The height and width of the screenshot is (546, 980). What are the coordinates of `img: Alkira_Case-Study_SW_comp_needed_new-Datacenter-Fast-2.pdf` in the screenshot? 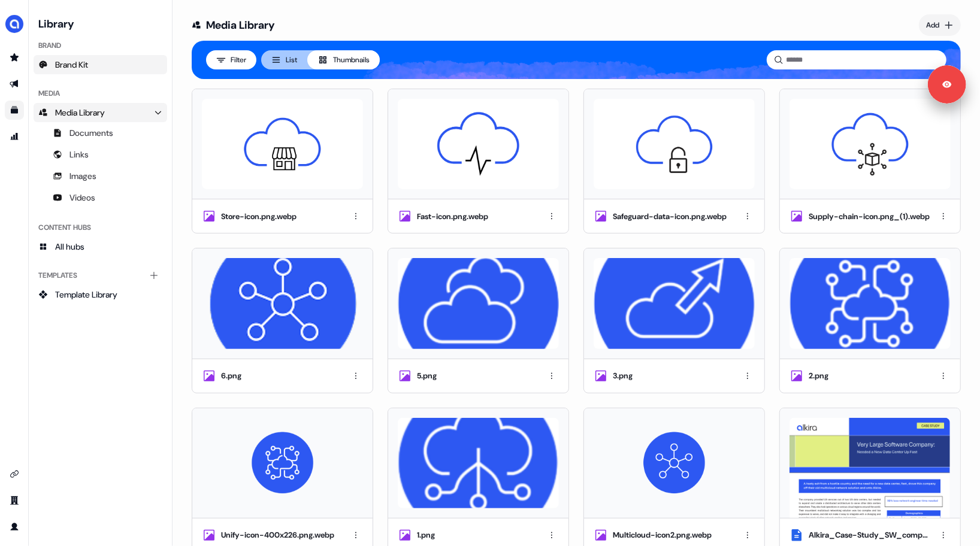 It's located at (870, 468).